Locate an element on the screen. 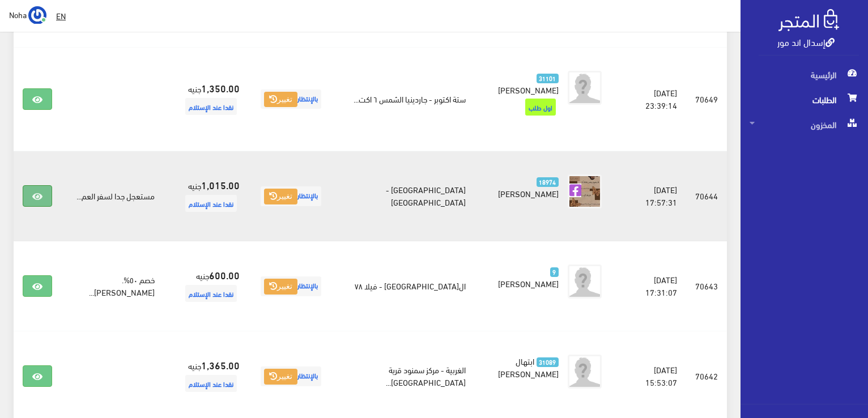 This screenshot has width=868, height=418. img: picture is located at coordinates (585, 191).